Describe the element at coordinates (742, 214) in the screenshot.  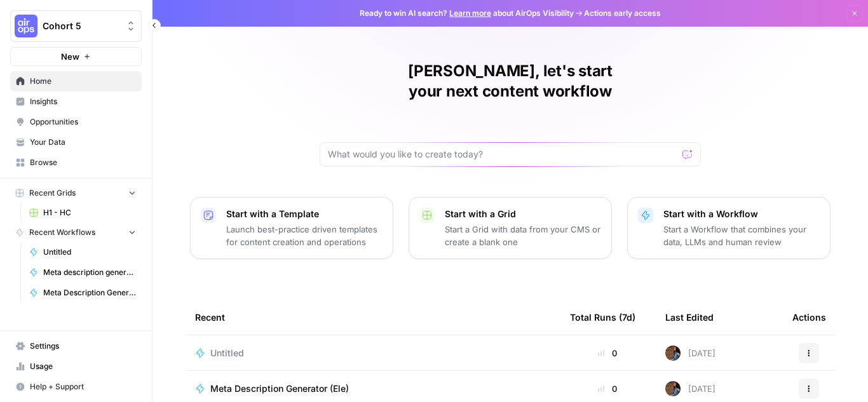
I see `p: Start with a Workflow` at that location.